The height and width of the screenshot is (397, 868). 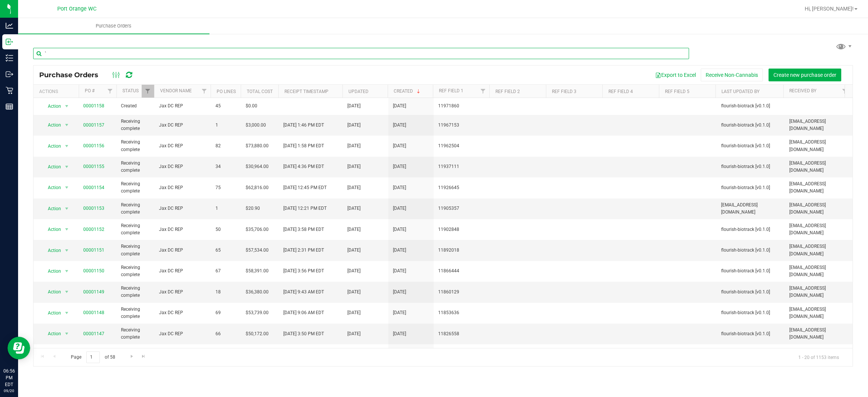 I want to click on p: 09/20, so click(x=9, y=391).